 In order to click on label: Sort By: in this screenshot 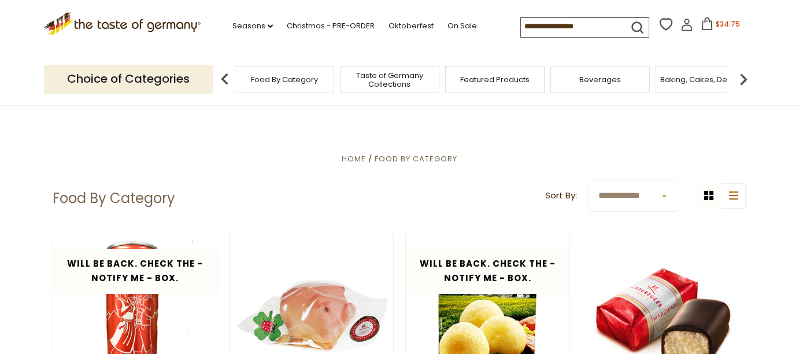, I will do `click(561, 196)`.